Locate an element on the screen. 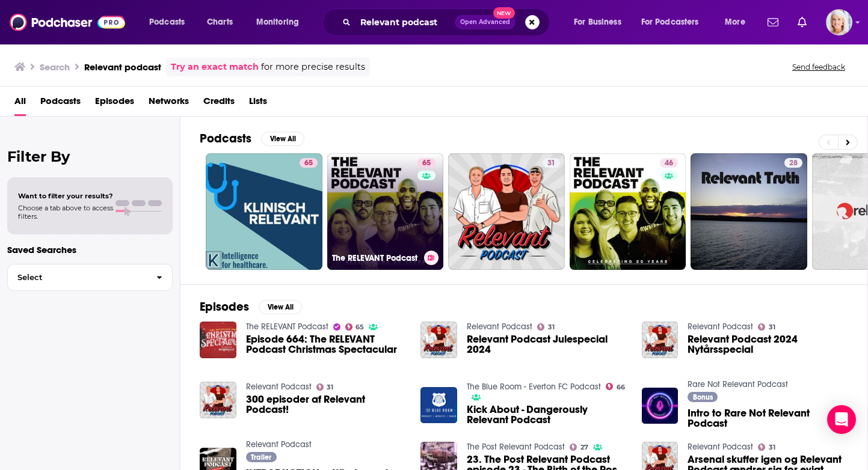 This screenshot has width=868, height=470. a: Episode 664: The RELEVANT Podcast Christmas Spectacular is located at coordinates (326, 344).